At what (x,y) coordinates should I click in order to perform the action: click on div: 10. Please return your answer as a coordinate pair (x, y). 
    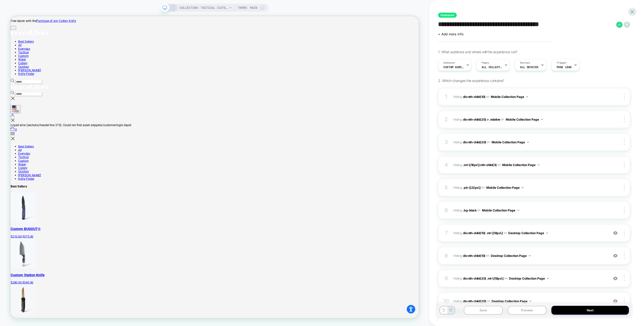
    Looking at the image, I should click on (446, 301).